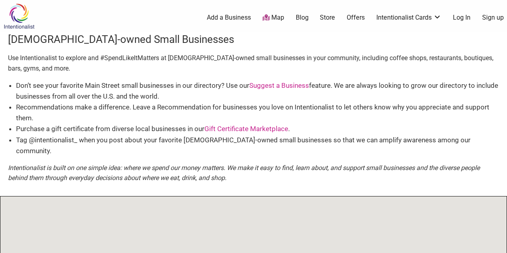  I want to click on a: Map, so click(273, 18).